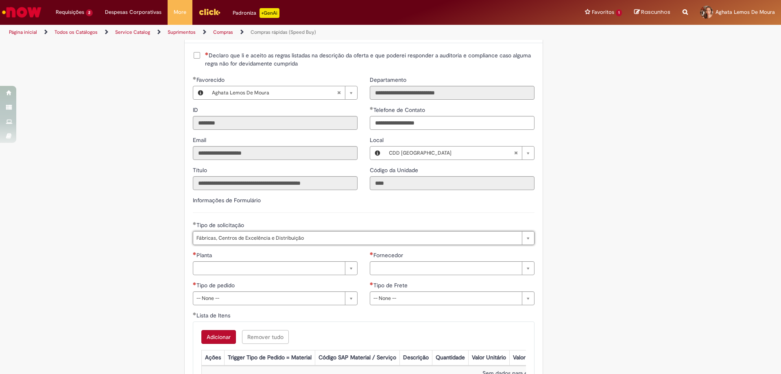  What do you see at coordinates (200, 140) in the screenshot?
I see `label: Somente leitura - Email` at bounding box center [200, 140].